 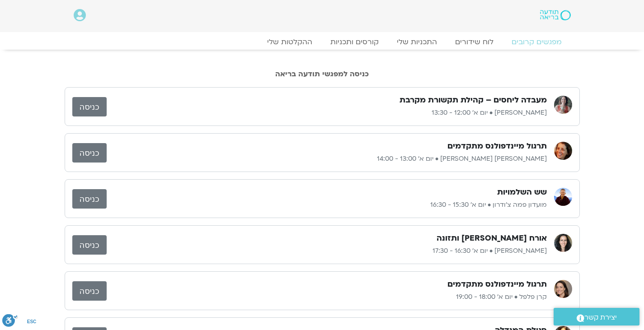 I want to click on p: מועדון פמה צ'ודרון • יום א׳ 15:30 - 16:30, so click(x=327, y=205).